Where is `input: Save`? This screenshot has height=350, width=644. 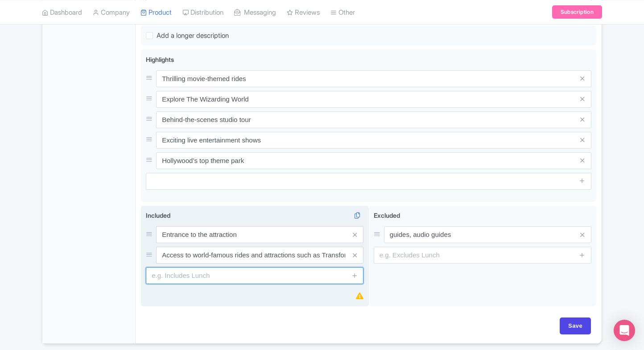 input: Save is located at coordinates (575, 326).